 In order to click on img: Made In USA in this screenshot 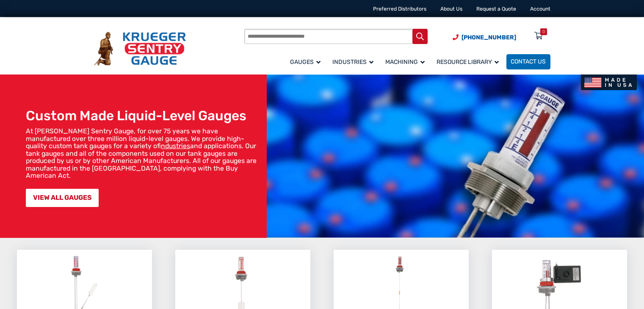, I will do `click(608, 82)`.